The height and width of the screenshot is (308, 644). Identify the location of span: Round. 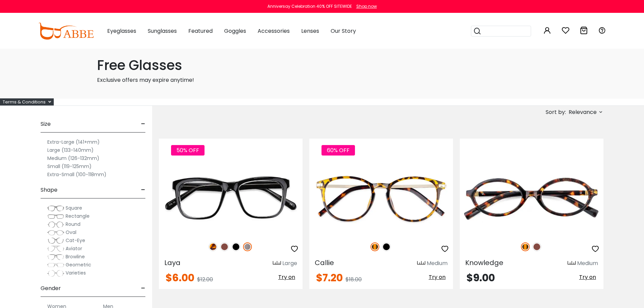
(73, 224).